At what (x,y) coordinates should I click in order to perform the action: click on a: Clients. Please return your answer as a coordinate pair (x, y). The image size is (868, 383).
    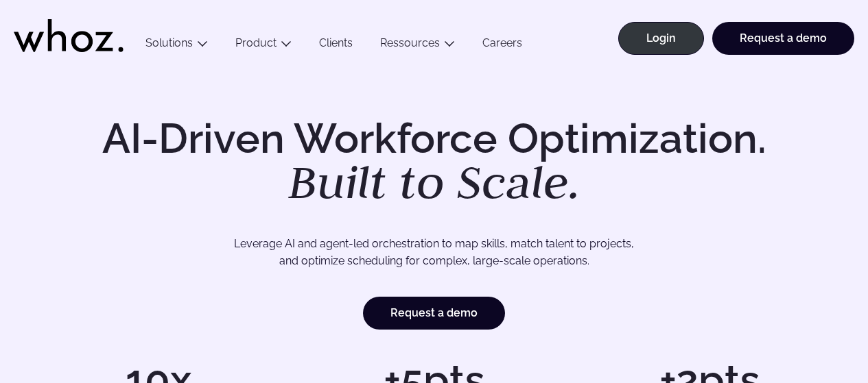
    Looking at the image, I should click on (335, 46).